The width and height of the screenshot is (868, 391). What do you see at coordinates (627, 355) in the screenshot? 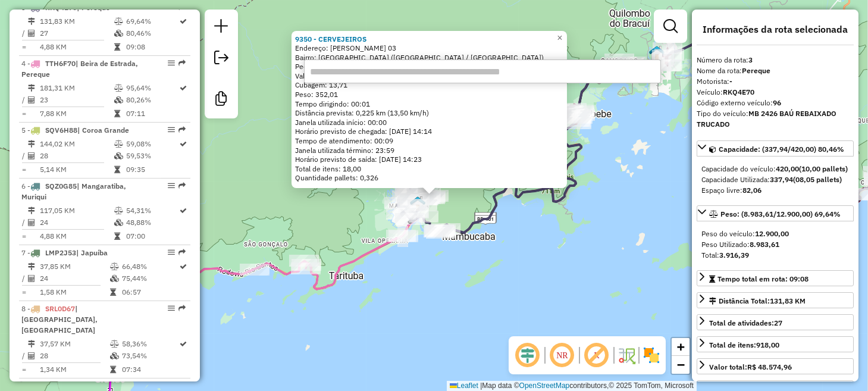
I see `img: Fluxo de ruas` at bounding box center [627, 355].